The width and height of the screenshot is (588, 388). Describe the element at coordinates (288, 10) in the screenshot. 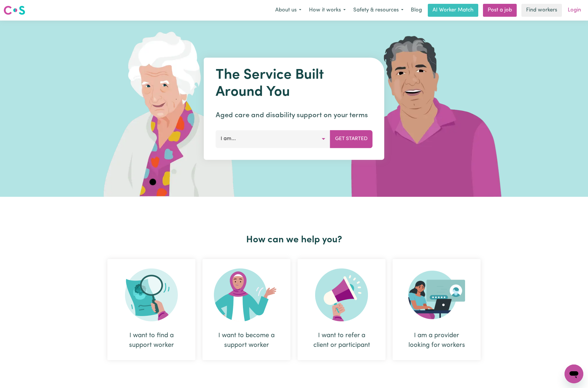

I see `button: About us` at that location.